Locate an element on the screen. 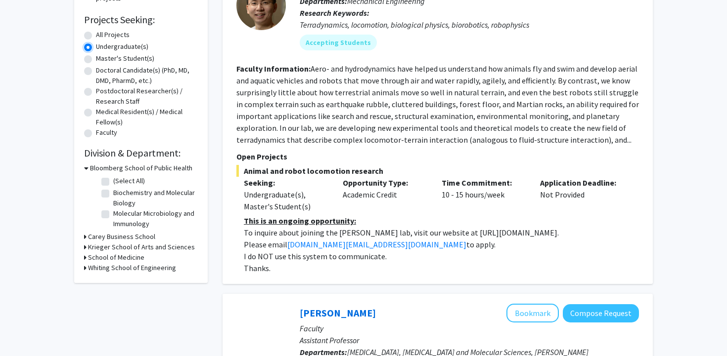 The width and height of the screenshot is (727, 356). label: (Select All) is located at coordinates (129, 181).